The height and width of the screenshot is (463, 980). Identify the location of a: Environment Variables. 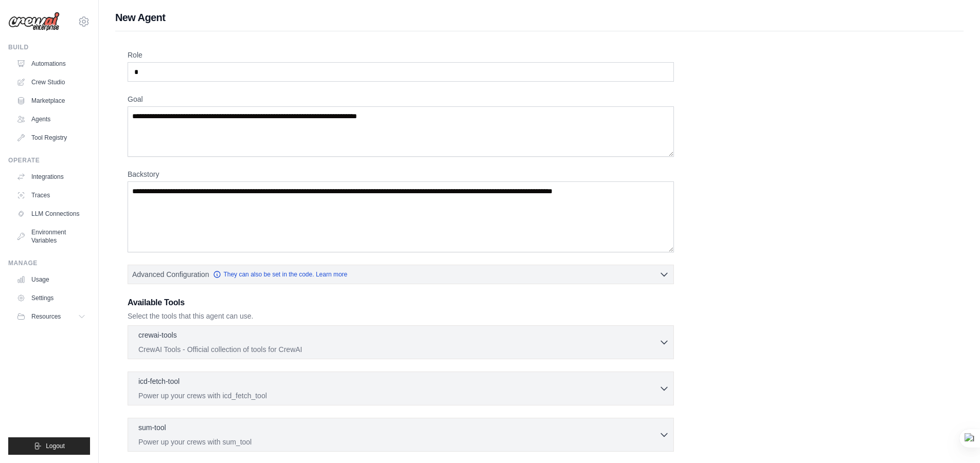
(51, 236).